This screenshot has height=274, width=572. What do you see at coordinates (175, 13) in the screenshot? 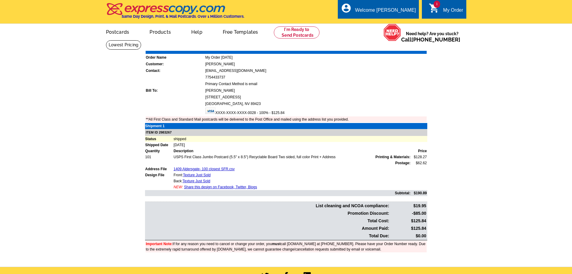
I see `a: Same Day Design, Print, & Mail Postcards. Over 1 Million Customers.` at bounding box center [175, 13].